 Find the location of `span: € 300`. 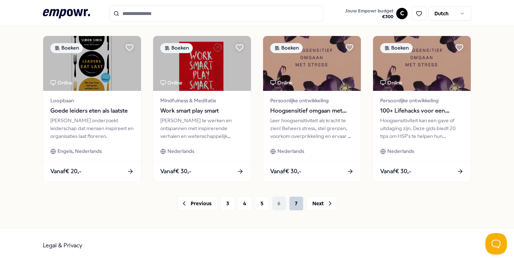

span: € 300 is located at coordinates (369, 17).